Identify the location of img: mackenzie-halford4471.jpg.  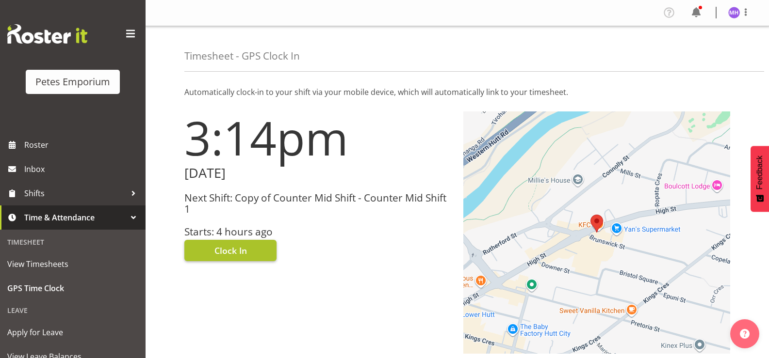
(734, 13).